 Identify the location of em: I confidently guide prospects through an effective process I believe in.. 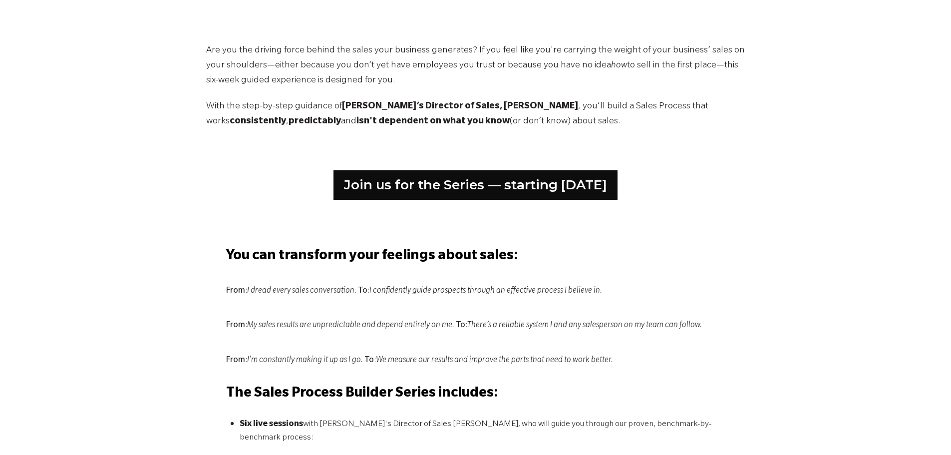
(486, 291).